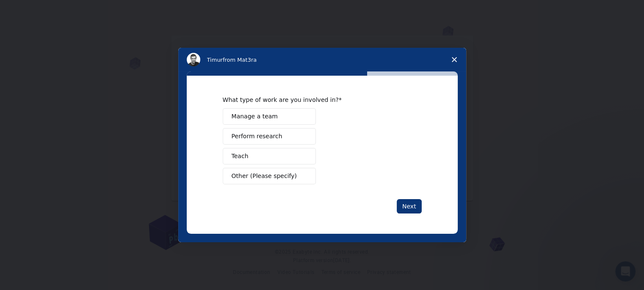 The width and height of the screenshot is (644, 290). I want to click on span: Timur, so click(214, 60).